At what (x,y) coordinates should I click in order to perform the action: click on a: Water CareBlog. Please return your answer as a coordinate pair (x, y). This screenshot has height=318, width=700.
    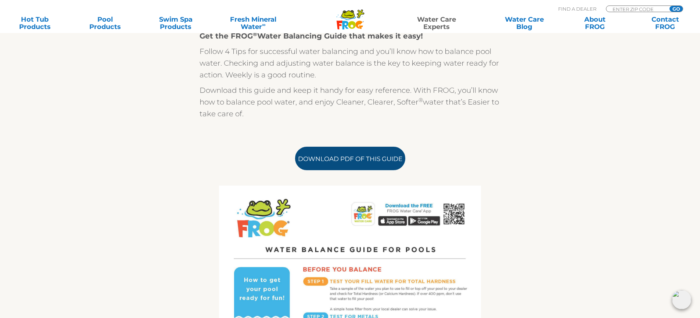
    Looking at the image, I should click on (524, 23).